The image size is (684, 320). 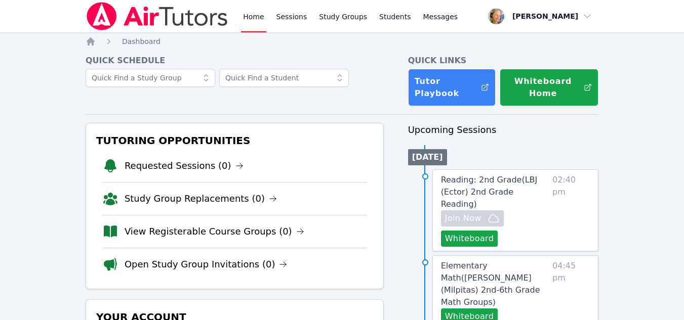 I want to click on input: Quick Find a Student, so click(x=284, y=78).